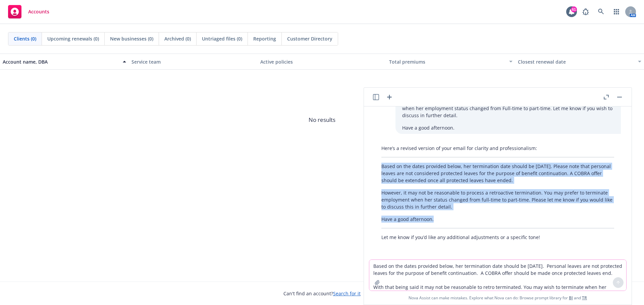 The width and height of the screenshot is (644, 305). What do you see at coordinates (579, 62) in the screenshot?
I see `button: Closest renewal date` at bounding box center [579, 62].